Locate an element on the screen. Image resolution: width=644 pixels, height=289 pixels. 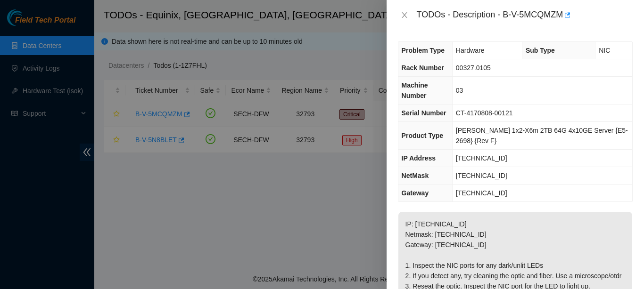
div: TODOs - Description - B-V-5MCQMZM is located at coordinates (525, 15).